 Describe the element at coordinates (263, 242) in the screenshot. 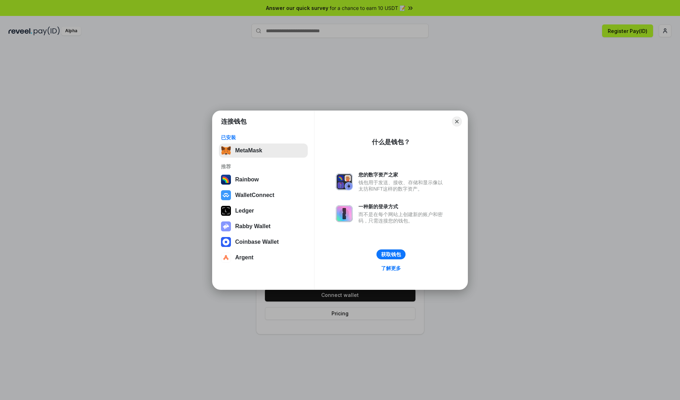

I see `button: Coinbase Wallet` at that location.